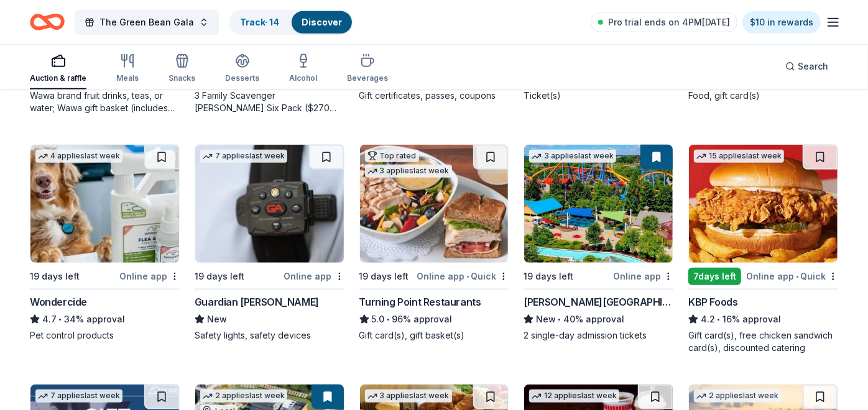 This screenshot has height=410, width=868. Describe the element at coordinates (58, 302) in the screenshot. I see `div: Wondercide` at that location.